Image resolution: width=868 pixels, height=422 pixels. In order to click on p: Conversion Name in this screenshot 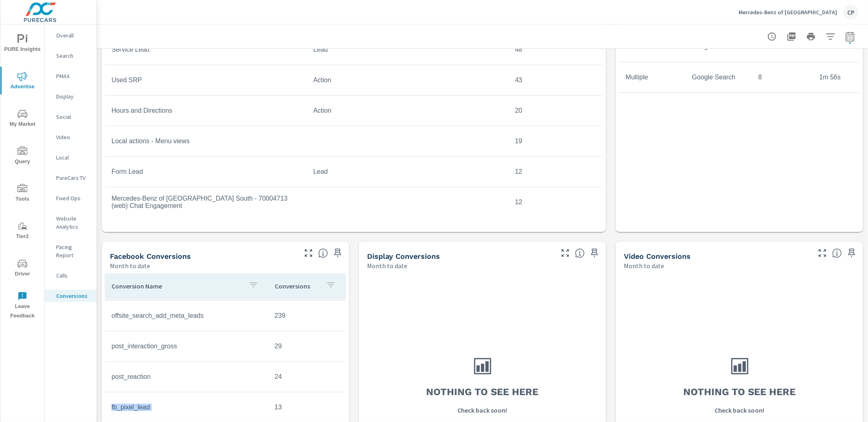, I will do `click(177, 286)`.